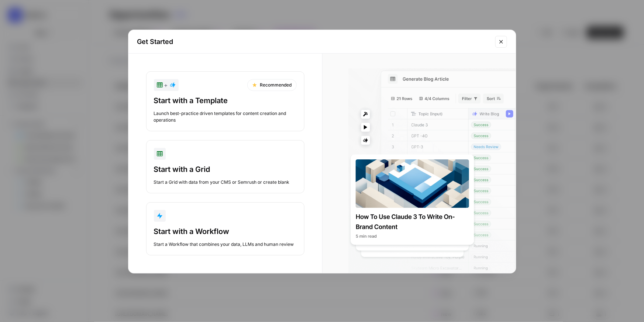 This screenshot has width=644, height=322. I want to click on button: Start with a WorkflowStart a Workflow that combines your data, LLMs and human review, so click(225, 229).